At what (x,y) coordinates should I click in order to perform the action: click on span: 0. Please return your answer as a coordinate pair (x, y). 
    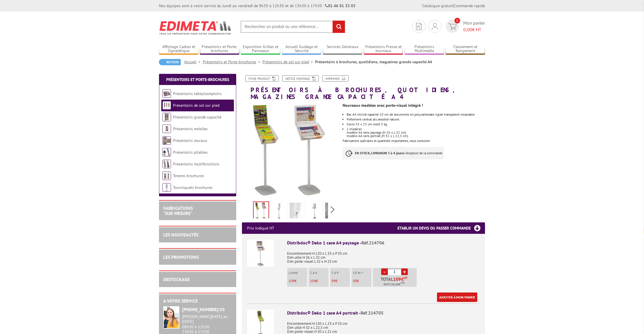
    Looking at the image, I should click on (457, 21).